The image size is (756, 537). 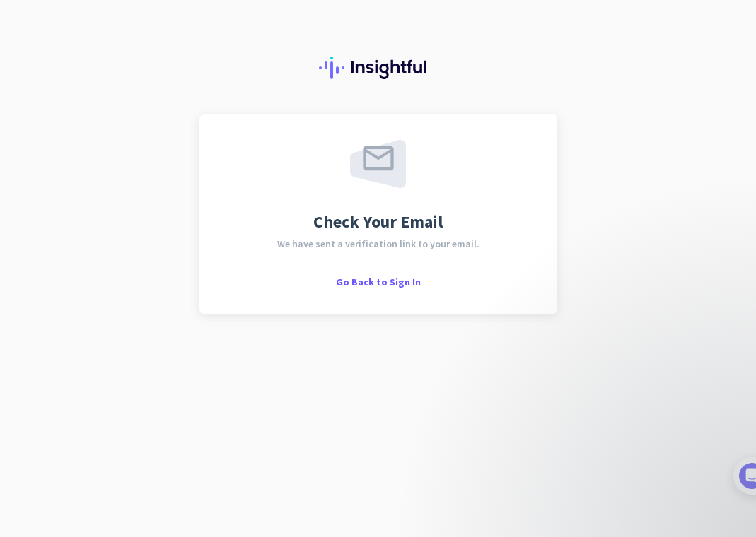 I want to click on span: We have sent a verification link to your email., so click(x=378, y=244).